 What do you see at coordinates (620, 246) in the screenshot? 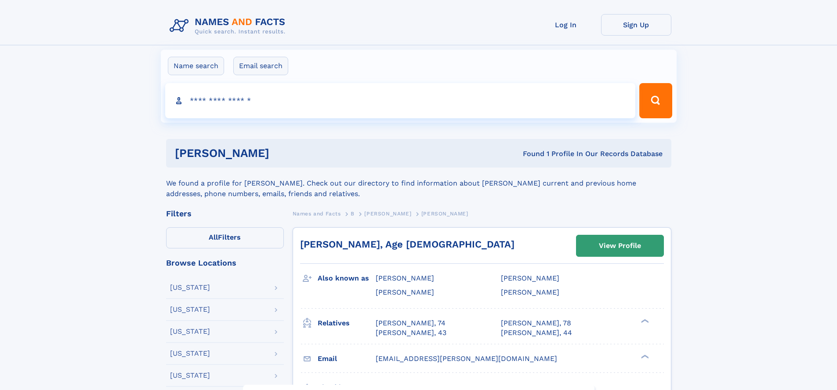
I see `div: View Profile` at bounding box center [620, 246].